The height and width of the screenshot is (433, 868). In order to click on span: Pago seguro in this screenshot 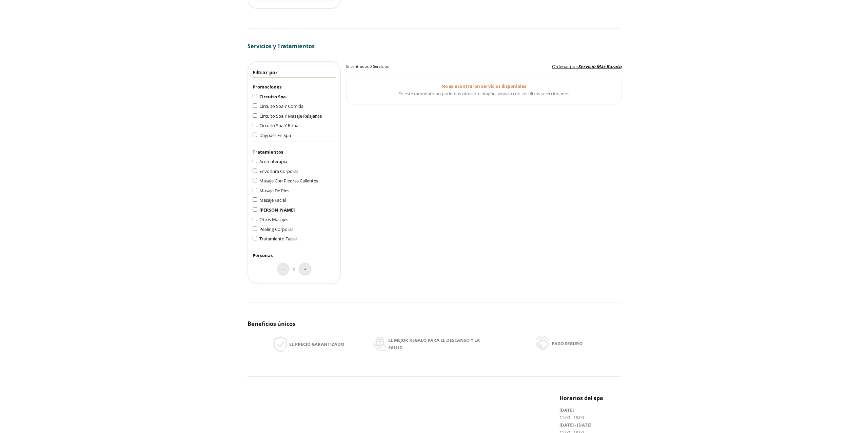, I will do `click(567, 344)`.